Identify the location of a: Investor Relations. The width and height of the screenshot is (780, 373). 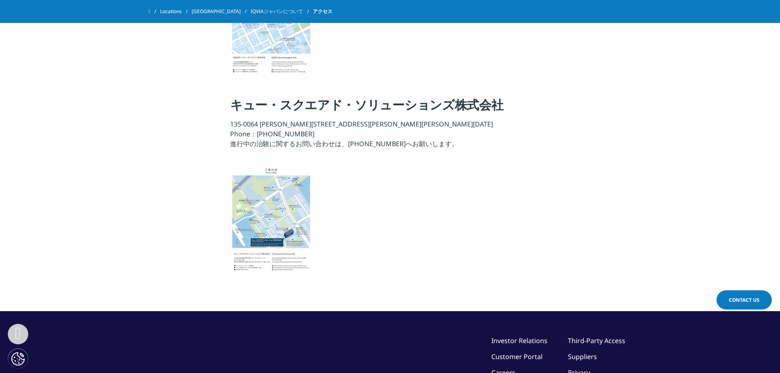
(519, 341).